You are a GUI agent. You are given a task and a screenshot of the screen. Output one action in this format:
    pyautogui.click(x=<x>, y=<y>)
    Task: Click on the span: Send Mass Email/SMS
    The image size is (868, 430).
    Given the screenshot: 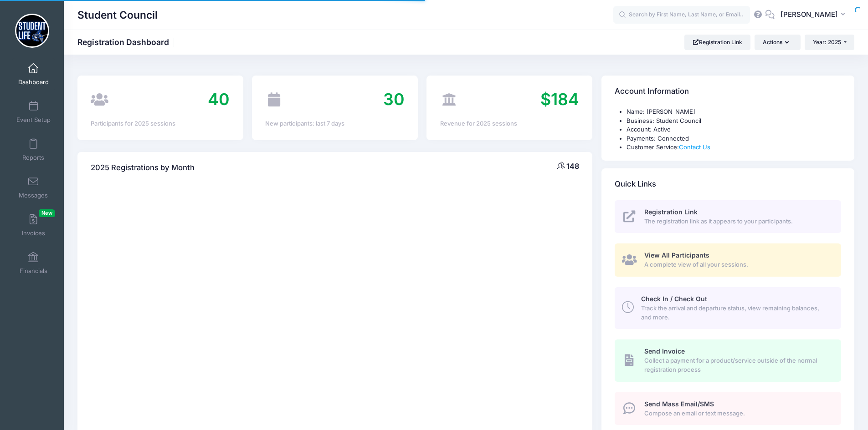 What is the action you would take?
    pyautogui.click(x=679, y=404)
    